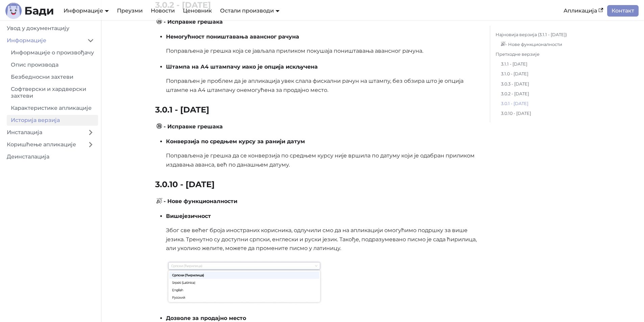  Describe the element at coordinates (163, 11) in the screenshot. I see `a: Новости` at that location.